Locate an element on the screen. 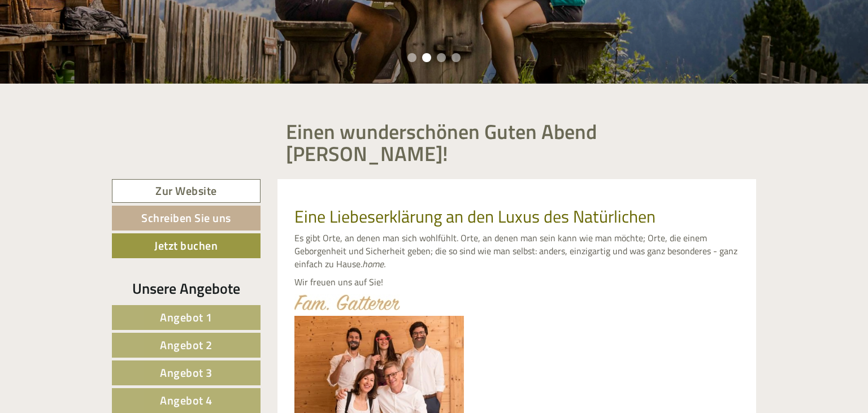 This screenshot has height=413, width=868. a: Jetzt buchen is located at coordinates (186, 246).